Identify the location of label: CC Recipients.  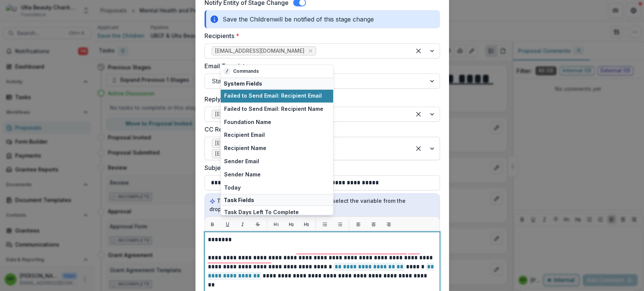
(320, 129).